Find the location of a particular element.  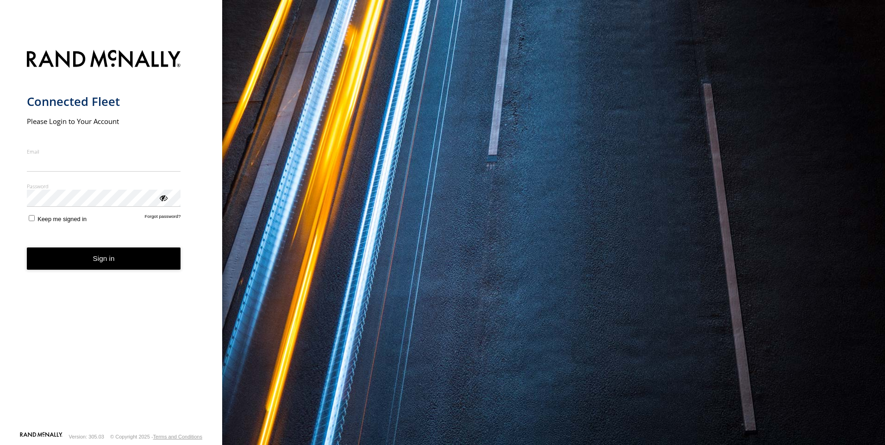

a: Forgot password? is located at coordinates (163, 218).